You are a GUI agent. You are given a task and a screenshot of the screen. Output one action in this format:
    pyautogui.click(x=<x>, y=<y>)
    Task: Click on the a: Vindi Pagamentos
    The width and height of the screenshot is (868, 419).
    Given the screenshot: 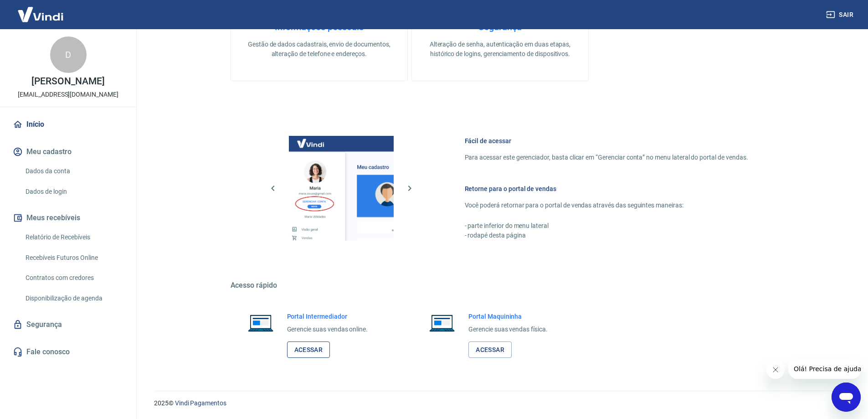 What is the action you would take?
    pyautogui.click(x=201, y=403)
    